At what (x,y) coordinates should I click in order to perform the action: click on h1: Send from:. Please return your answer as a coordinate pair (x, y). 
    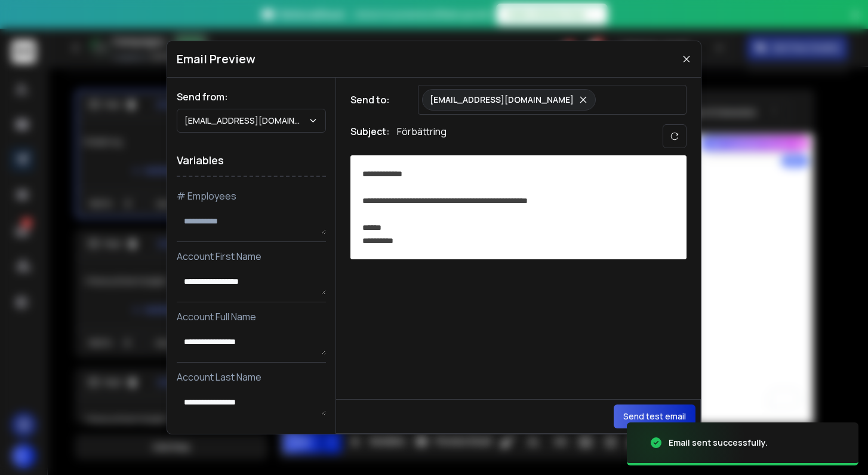
    Looking at the image, I should click on (252, 97).